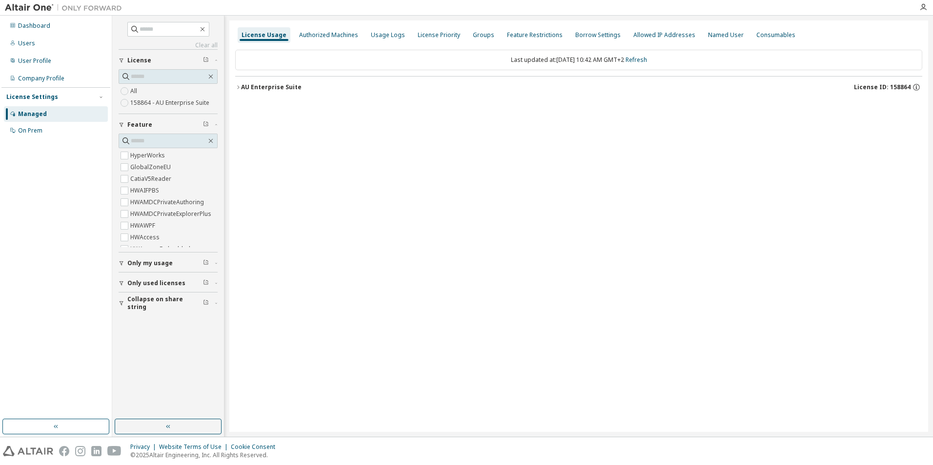  I want to click on div: Company Profile, so click(41, 79).